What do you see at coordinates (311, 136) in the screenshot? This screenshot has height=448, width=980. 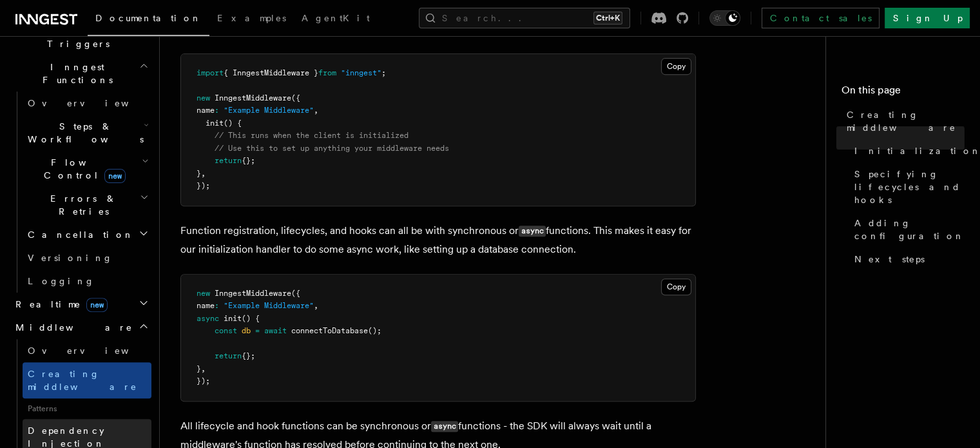 I see `span: // This runs when the client is initialized` at bounding box center [311, 136].